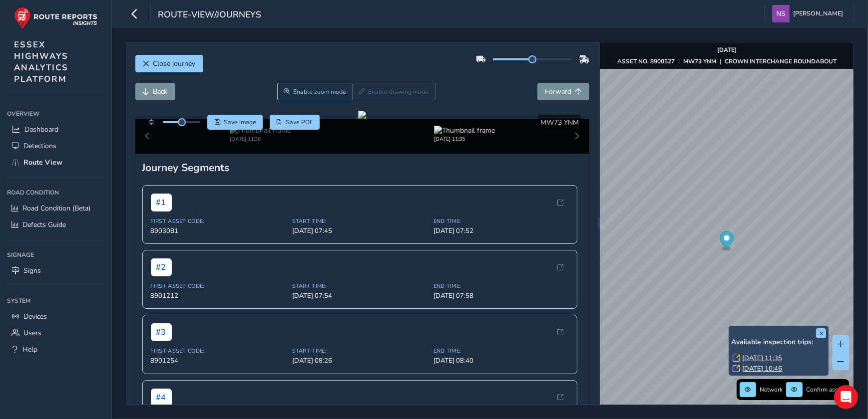 The height and width of the screenshot is (419, 868). I want to click on span: Save image, so click(239, 122).